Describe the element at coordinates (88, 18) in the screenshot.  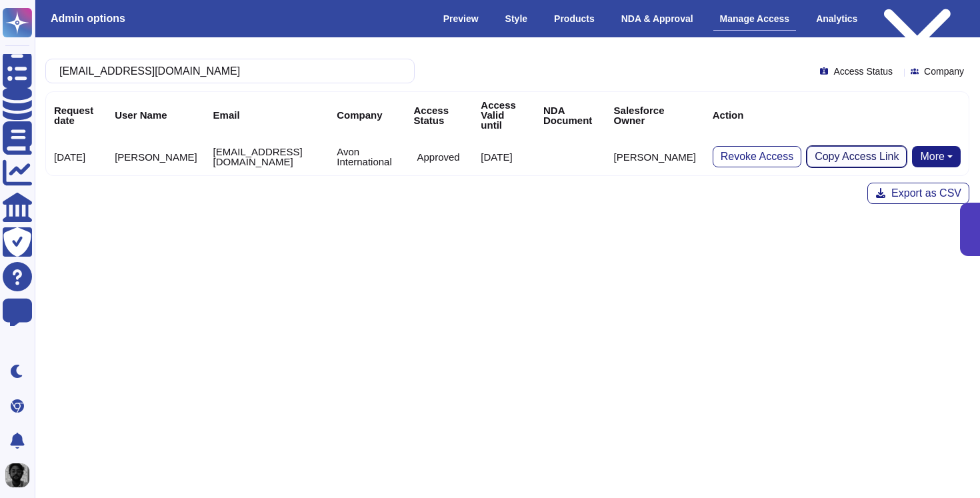
I see `h3: Admin options` at that location.